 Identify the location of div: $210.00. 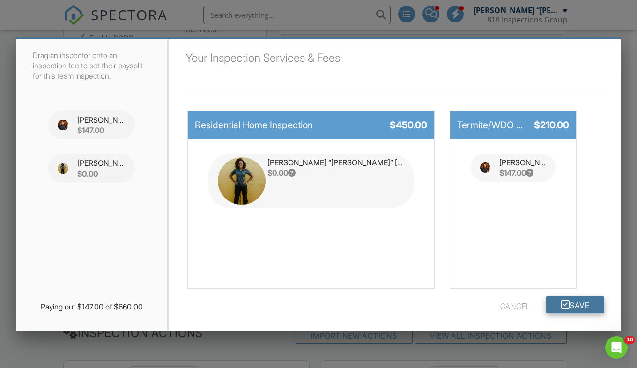
(546, 125).